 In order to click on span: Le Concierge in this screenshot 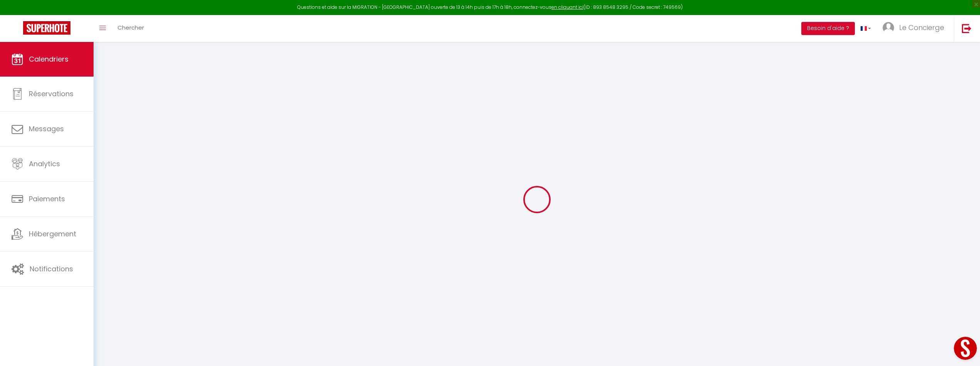, I will do `click(922, 27)`.